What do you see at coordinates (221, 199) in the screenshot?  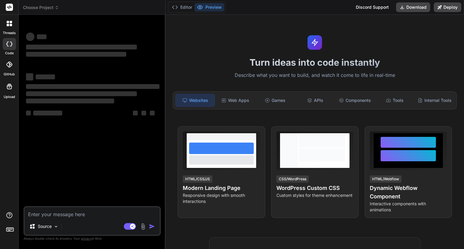 I see `p: Responsive design with smooth interactions` at bounding box center [221, 199].